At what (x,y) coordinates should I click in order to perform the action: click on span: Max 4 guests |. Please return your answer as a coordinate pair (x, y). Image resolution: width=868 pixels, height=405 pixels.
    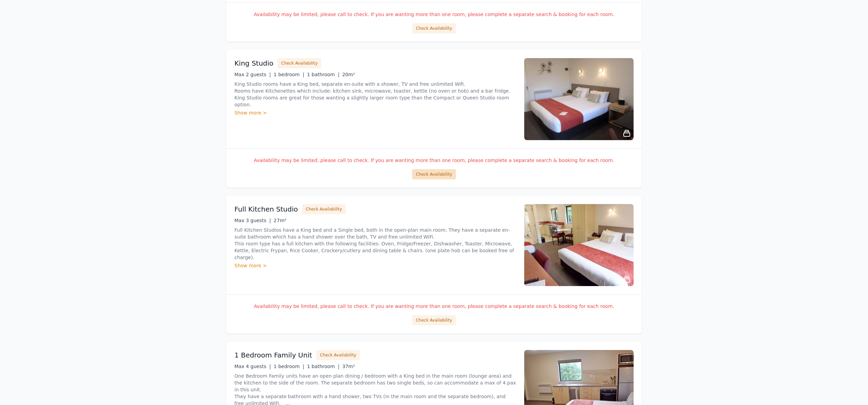
    Looking at the image, I should click on (253, 366).